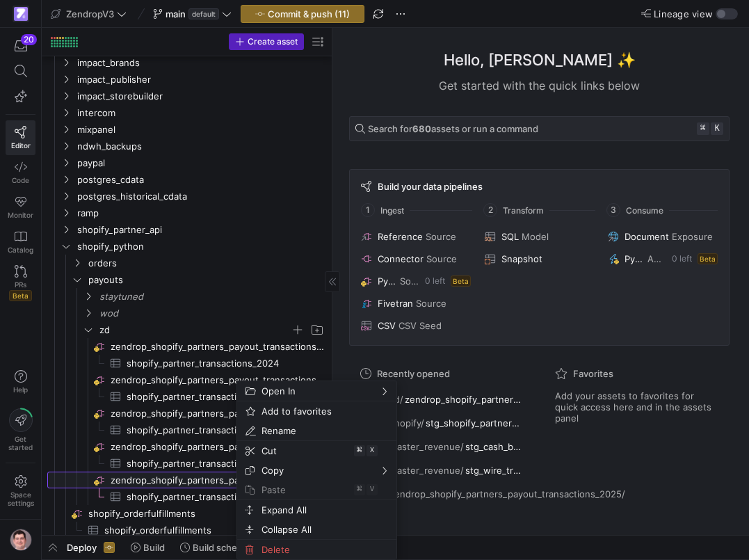 The height and width of the screenshot is (560, 749). Describe the element at coordinates (20, 215) in the screenshot. I see `span: Monitor` at that location.